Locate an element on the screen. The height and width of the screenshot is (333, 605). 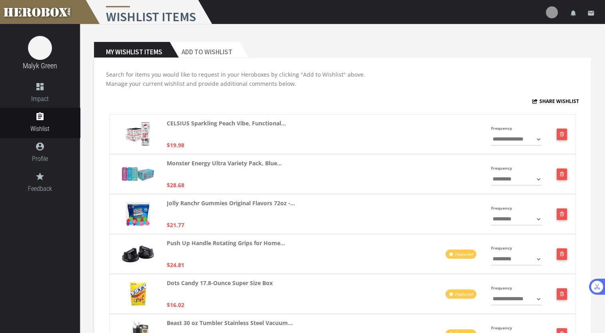
h2: Add to Wishlist is located at coordinates (204, 50).